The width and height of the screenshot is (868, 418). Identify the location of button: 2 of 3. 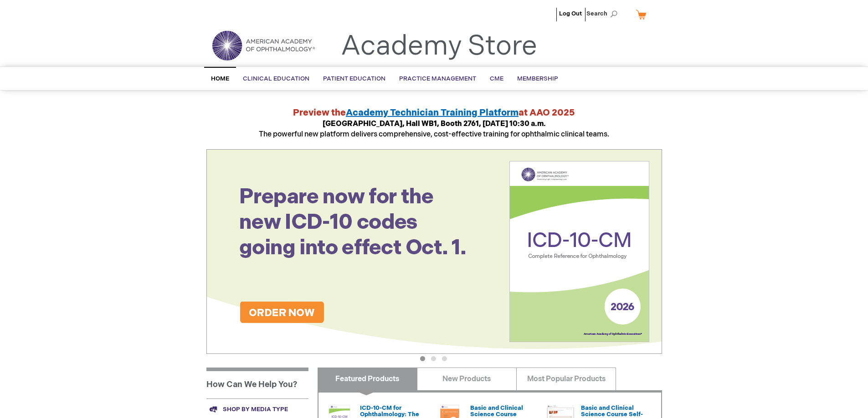
(433, 359).